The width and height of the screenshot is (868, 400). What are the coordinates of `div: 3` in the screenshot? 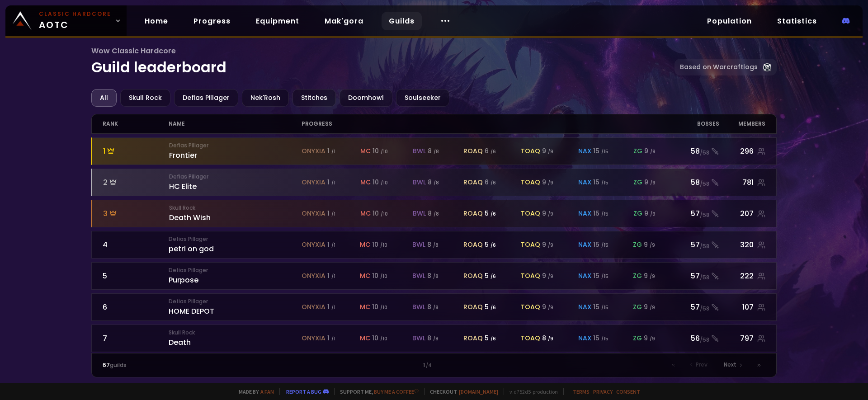 It's located at (136, 213).